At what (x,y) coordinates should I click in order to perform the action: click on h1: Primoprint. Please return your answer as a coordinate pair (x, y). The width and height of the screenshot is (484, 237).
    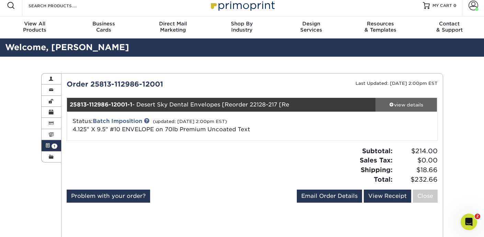
    Looking at the image, I should click on (67, 6).